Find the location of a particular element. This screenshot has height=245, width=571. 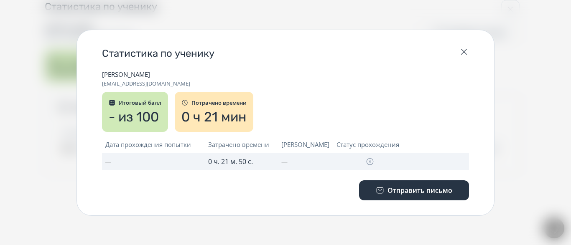

span: Статистика по ученику is located at coordinates (158, 53).